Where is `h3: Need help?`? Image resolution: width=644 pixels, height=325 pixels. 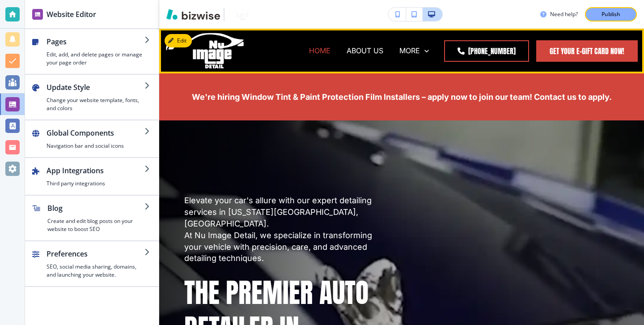 h3: Need help? is located at coordinates (565, 14).